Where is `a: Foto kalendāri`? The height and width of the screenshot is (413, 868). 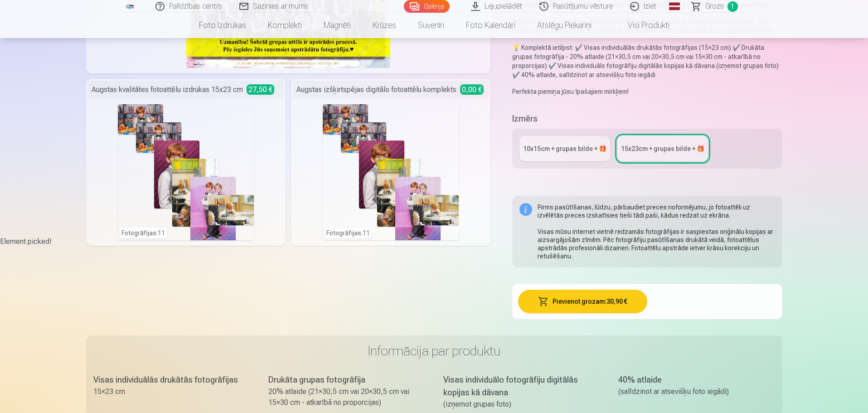
a: Foto kalendāri is located at coordinates (490, 25).